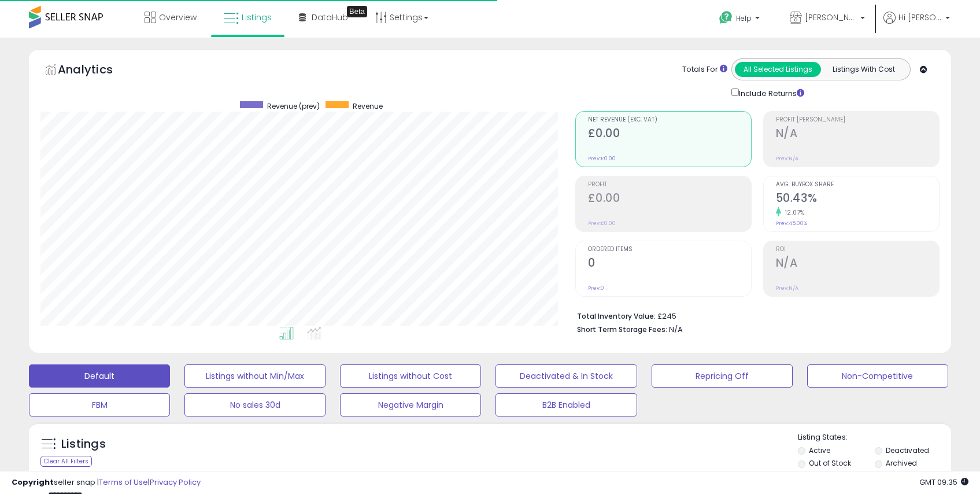 This screenshot has height=494, width=980. What do you see at coordinates (863, 69) in the screenshot?
I see `button: Listings With Cost` at bounding box center [863, 69].